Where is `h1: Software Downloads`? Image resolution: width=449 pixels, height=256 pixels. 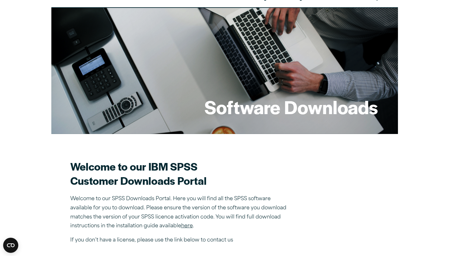
h1: Software Downloads is located at coordinates (291, 107).